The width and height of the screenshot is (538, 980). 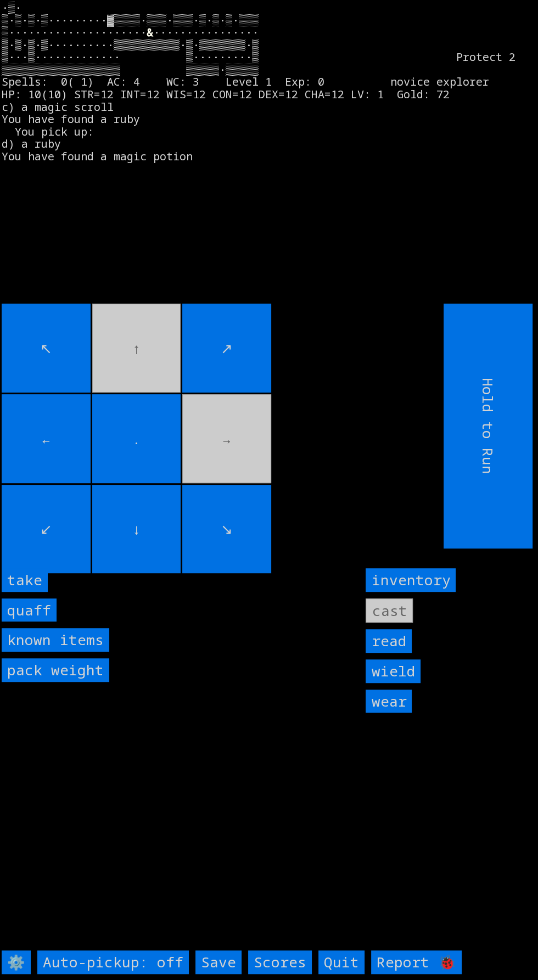 I want to click on input: read, so click(x=389, y=641).